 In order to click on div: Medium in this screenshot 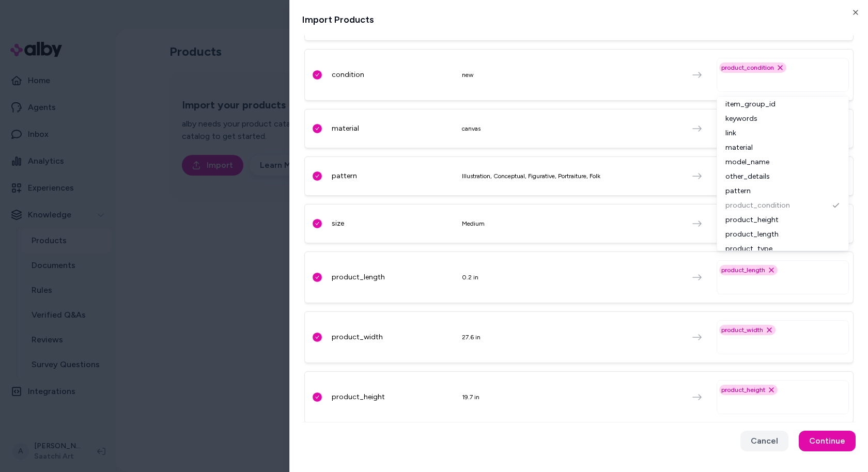, I will do `click(569, 224)`.